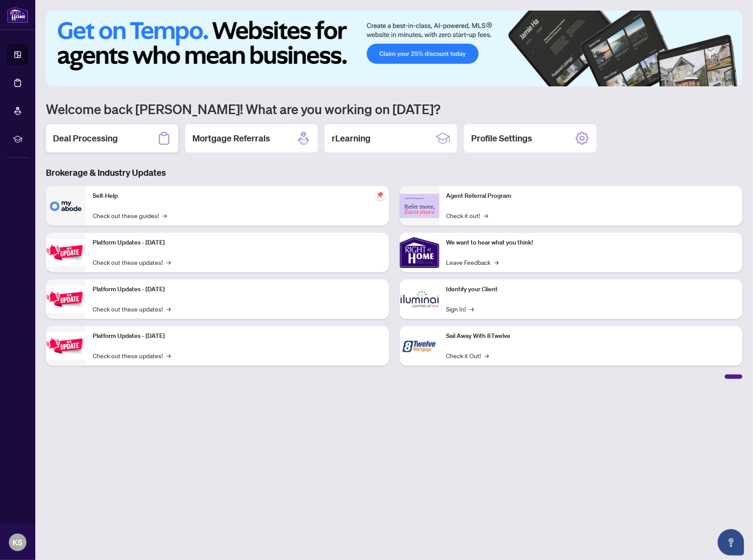 This screenshot has width=753, height=560. What do you see at coordinates (704, 80) in the screenshot?
I see `button: 2` at bounding box center [704, 80].